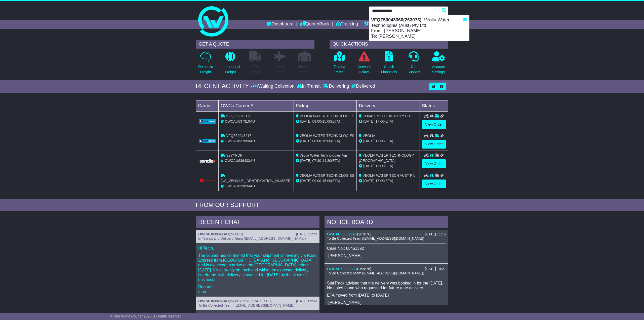 This screenshot has width=644, height=320. Describe the element at coordinates (230, 64) in the screenshot. I see `a: InternationalFreight` at that location.